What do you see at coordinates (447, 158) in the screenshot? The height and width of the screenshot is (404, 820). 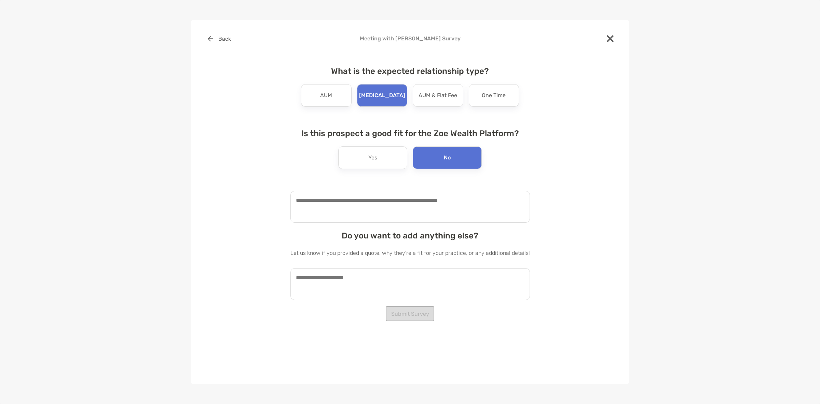 I see `p: No` at bounding box center [447, 158].